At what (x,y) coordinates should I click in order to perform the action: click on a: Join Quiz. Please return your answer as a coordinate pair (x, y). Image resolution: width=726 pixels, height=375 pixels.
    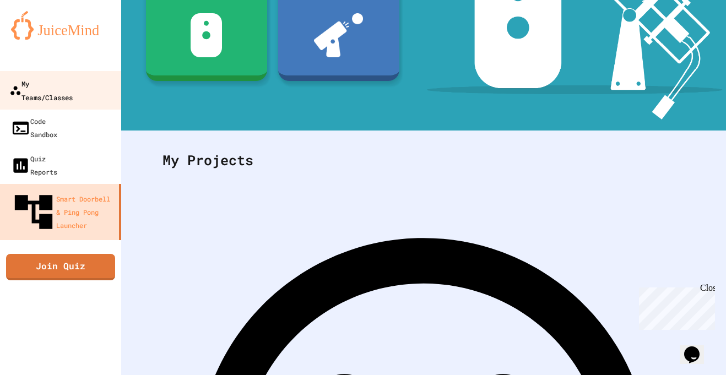
    Looking at the image, I should click on (61, 267).